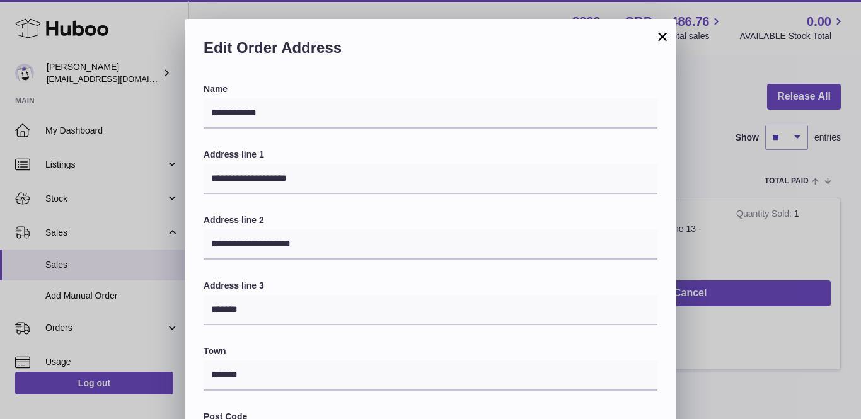 The width and height of the screenshot is (861, 419). What do you see at coordinates (430, 51) in the screenshot?
I see `h2: Edit Order Address` at bounding box center [430, 51].